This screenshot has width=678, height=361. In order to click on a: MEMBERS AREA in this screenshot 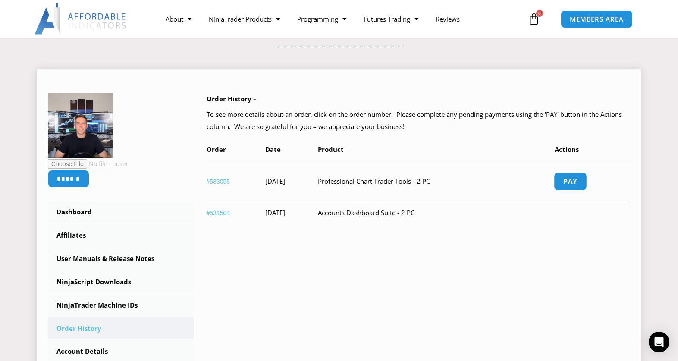, I will do `click(597, 19)`.